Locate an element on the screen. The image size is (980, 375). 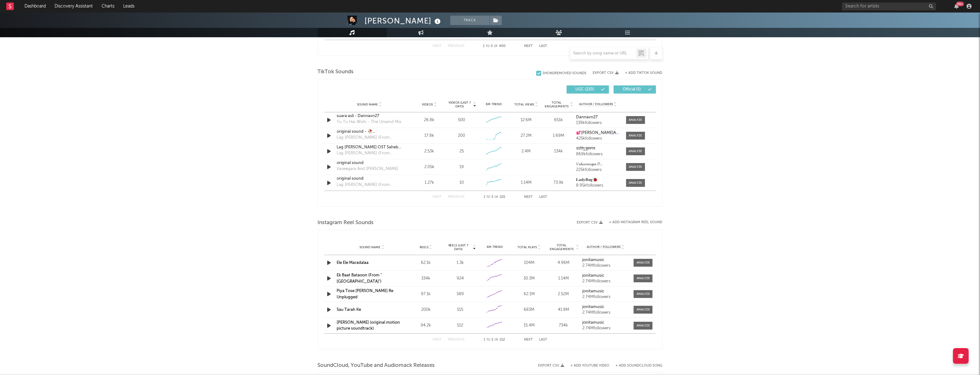
div: 1 5 225 is located at coordinates (494, 197).